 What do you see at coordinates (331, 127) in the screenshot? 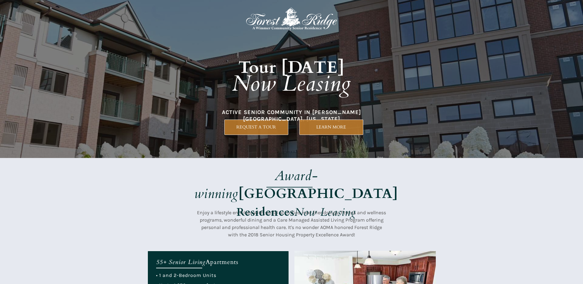
I see `a: LEARN MORE` at bounding box center [331, 127].